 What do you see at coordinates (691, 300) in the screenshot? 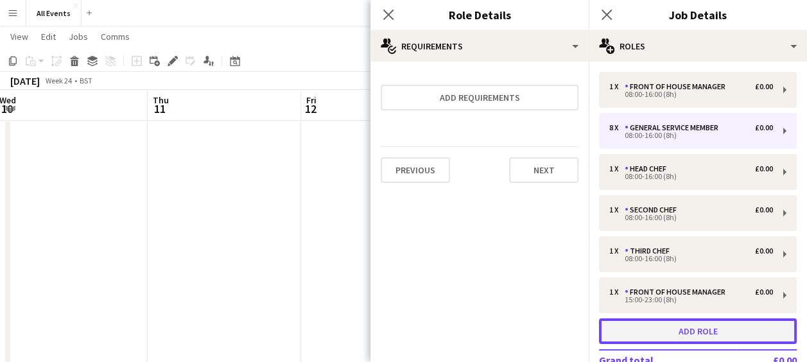
I see `div: 15:00-23:00 (8h)` at bounding box center [691, 300].